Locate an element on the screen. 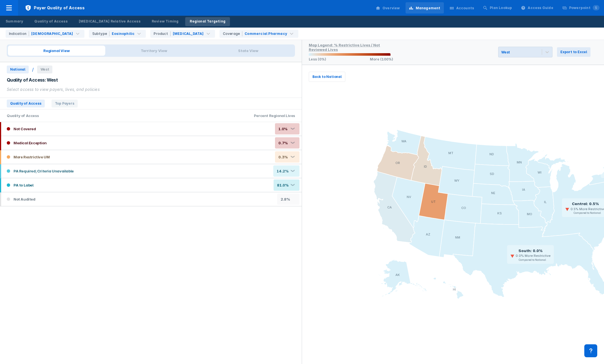  div: 1.0% is located at coordinates (283, 129).